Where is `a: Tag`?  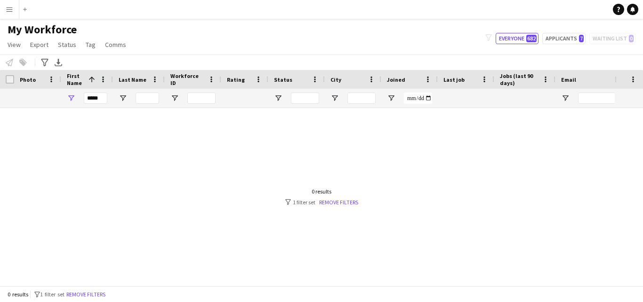
a: Tag is located at coordinates (90, 45).